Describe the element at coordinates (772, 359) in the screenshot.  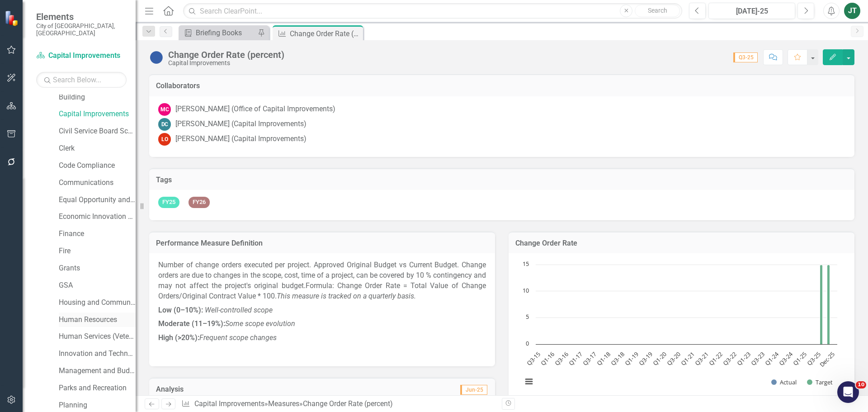
I see `text: Q1-24` at that location.